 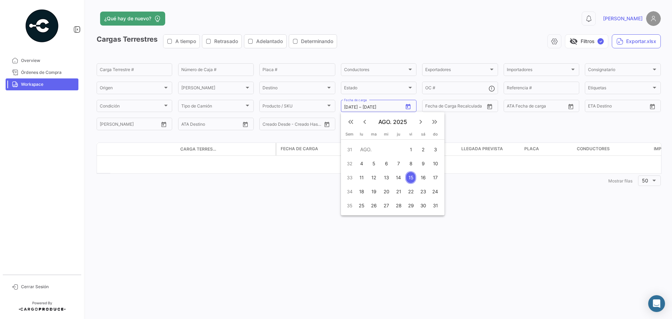 I want to click on div: 31, so click(x=436, y=206).